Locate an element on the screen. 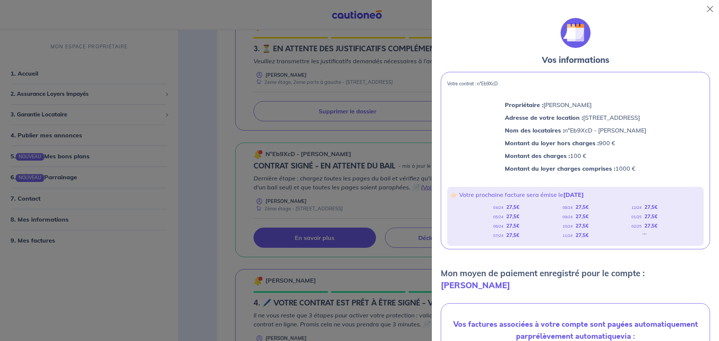  strong: Montant des charges : is located at coordinates (537, 156).